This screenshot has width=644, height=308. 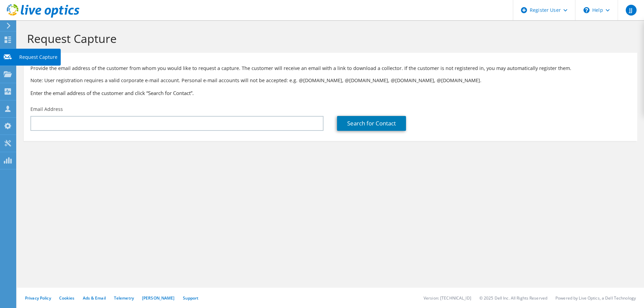 I want to click on a: Ads & Email, so click(x=94, y=298).